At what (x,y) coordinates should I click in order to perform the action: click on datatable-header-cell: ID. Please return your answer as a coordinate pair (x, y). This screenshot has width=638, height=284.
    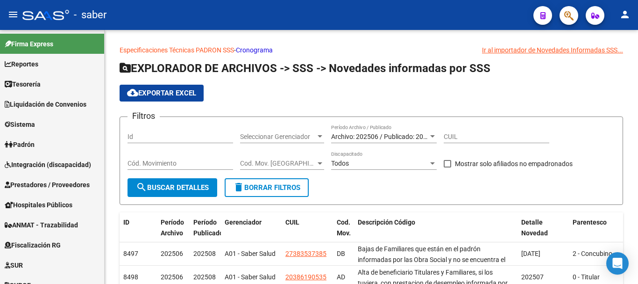
    Looking at the image, I should click on (138, 233).